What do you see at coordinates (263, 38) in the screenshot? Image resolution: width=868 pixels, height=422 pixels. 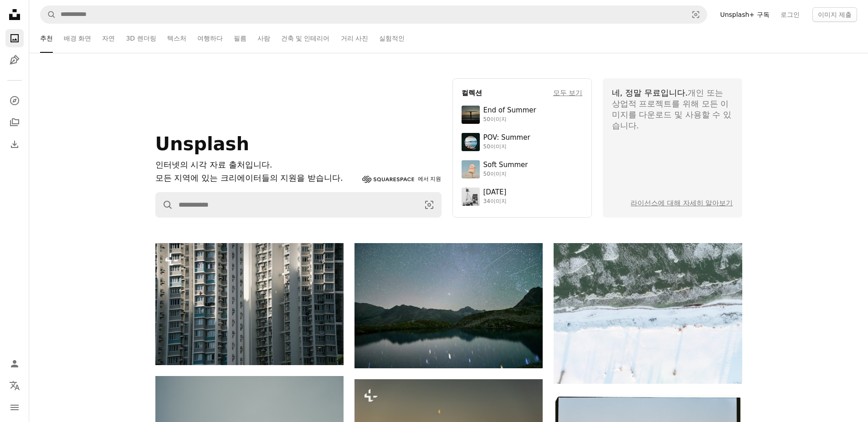 I see `a: 사람` at bounding box center [263, 38].